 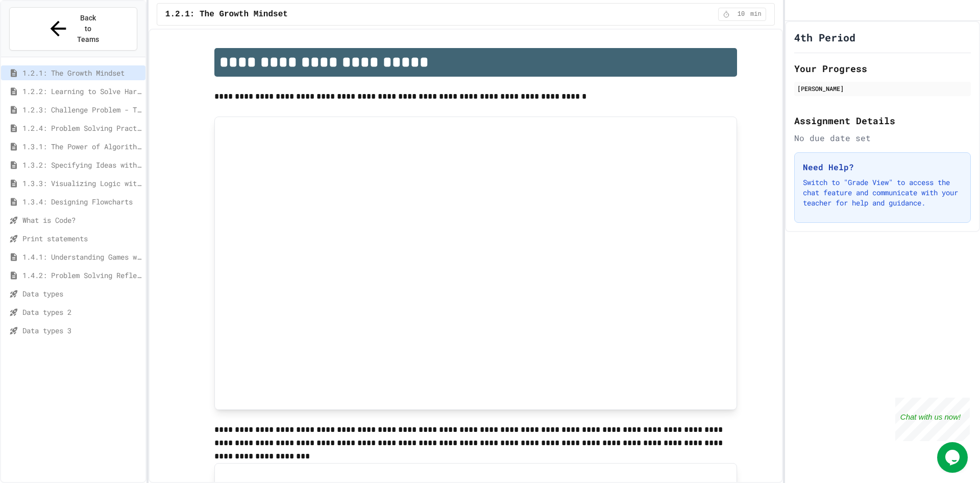 What do you see at coordinates (81, 238) in the screenshot?
I see `span: Print statements` at bounding box center [81, 238].